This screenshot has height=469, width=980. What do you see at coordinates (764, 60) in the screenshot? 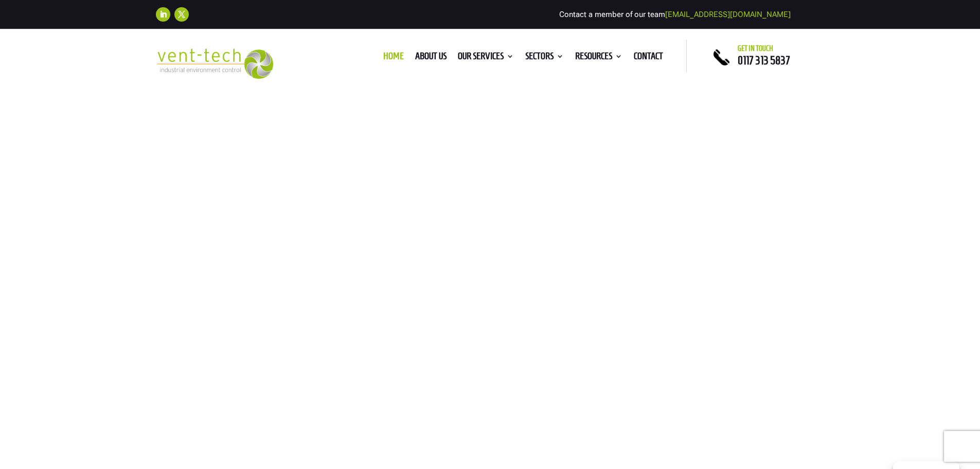
I see `span: 0117 313 5837` at bounding box center [764, 60].